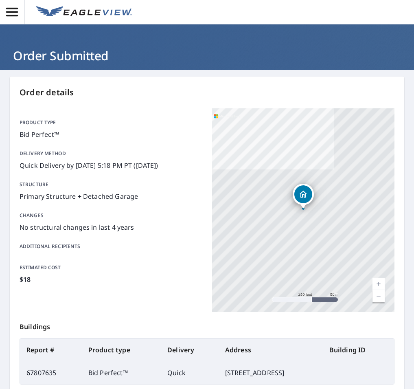 The image size is (414, 389). I want to click on a: Current Level 17, Zoom Out, so click(379, 296).